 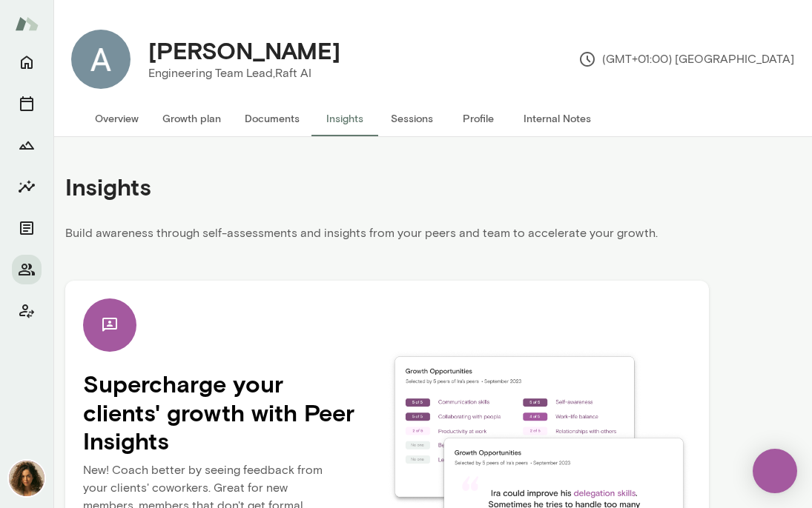 What do you see at coordinates (26, 479) in the screenshot?
I see `img: Najla Elmachtoub` at bounding box center [26, 479].